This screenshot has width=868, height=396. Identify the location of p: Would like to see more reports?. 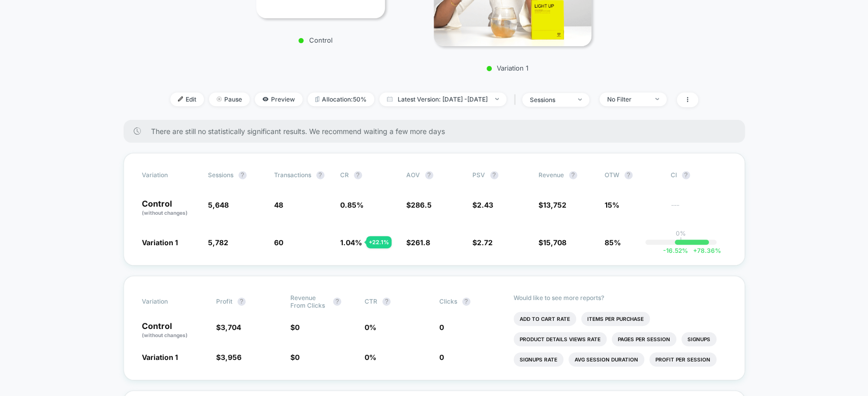
(620, 297).